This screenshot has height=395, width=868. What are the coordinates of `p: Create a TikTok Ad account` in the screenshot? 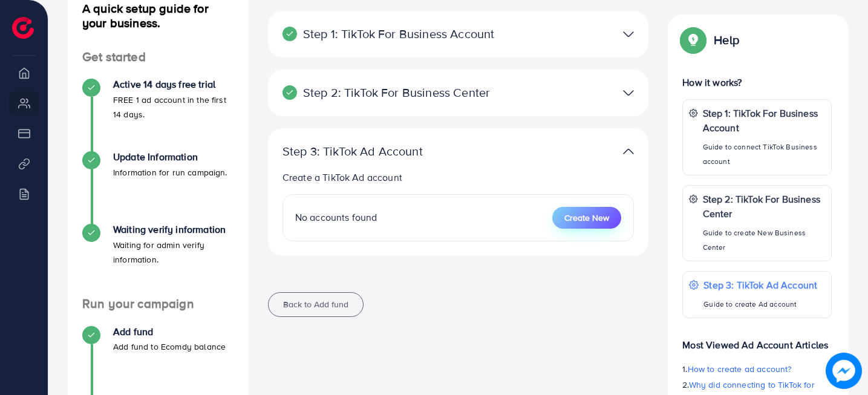 It's located at (458, 177).